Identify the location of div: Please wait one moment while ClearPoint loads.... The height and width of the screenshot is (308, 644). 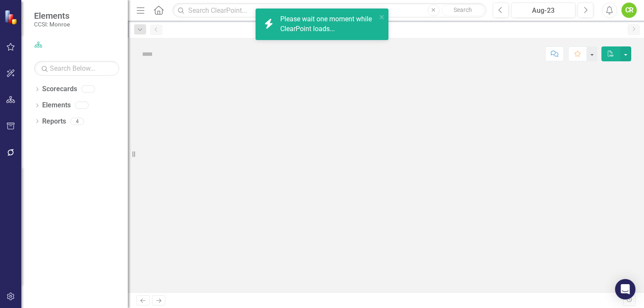
(328, 24).